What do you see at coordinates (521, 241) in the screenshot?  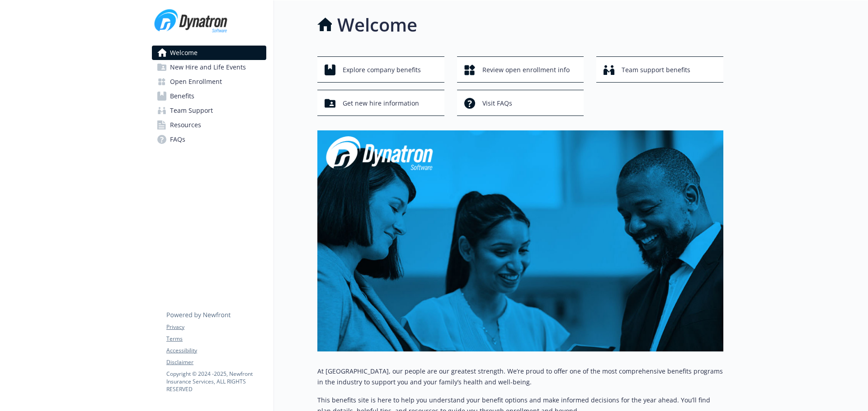 I see `img: overview page banner` at bounding box center [521, 241].